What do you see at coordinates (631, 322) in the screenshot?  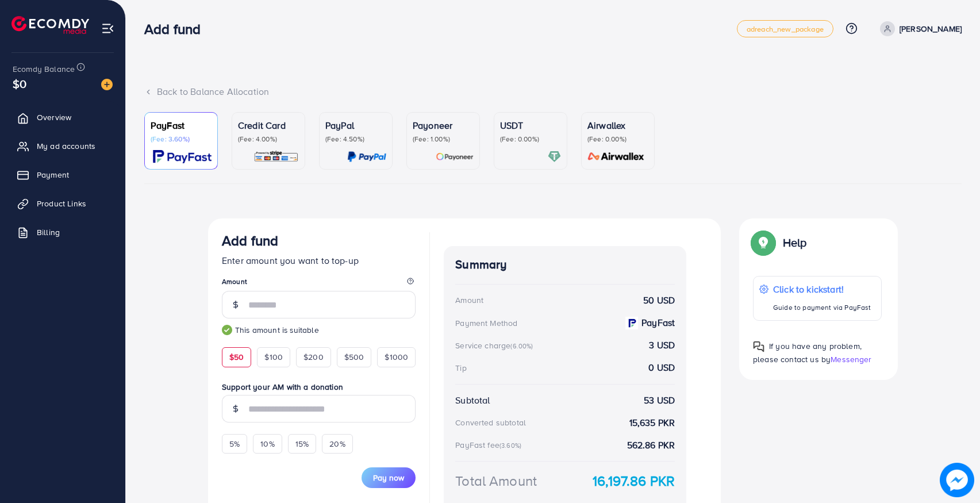 I see `img: payment` at bounding box center [631, 322].